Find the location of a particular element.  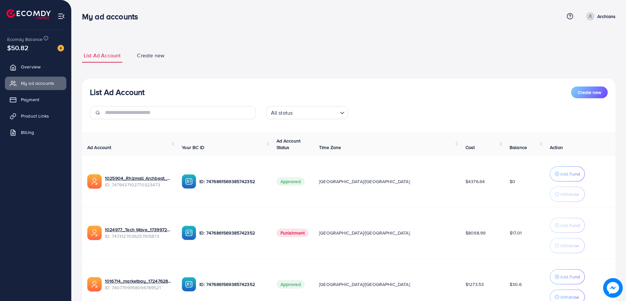

div: <span class='underline'>1024977_Tech Wave_1739972983986</span></br>7473127036257615873 is located at coordinates (138, 233).